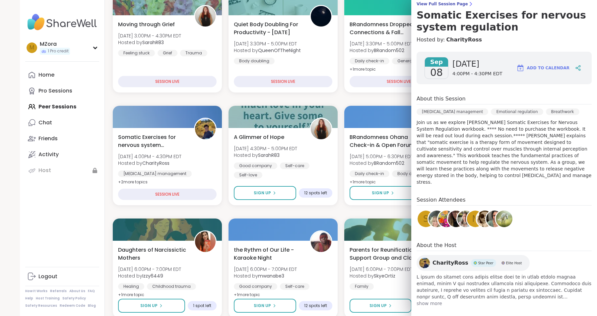  I want to click on img: Nica, so click(494, 219).